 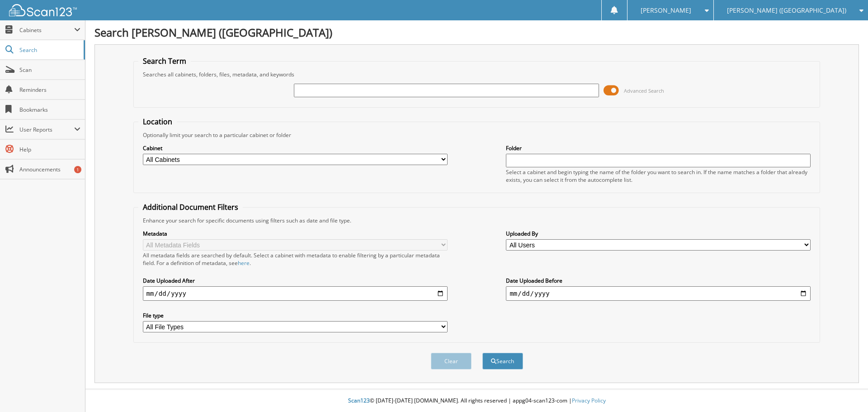 I want to click on span: User Reports, so click(x=47, y=130).